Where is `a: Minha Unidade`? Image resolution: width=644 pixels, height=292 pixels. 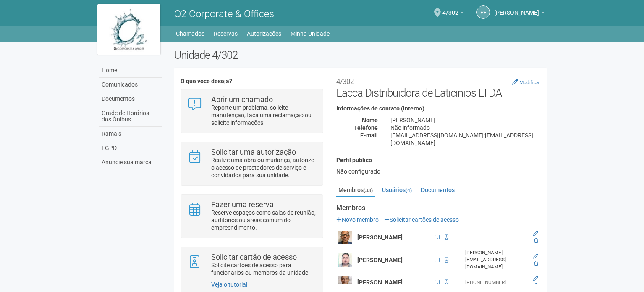
a: Minha Unidade is located at coordinates (310, 34).